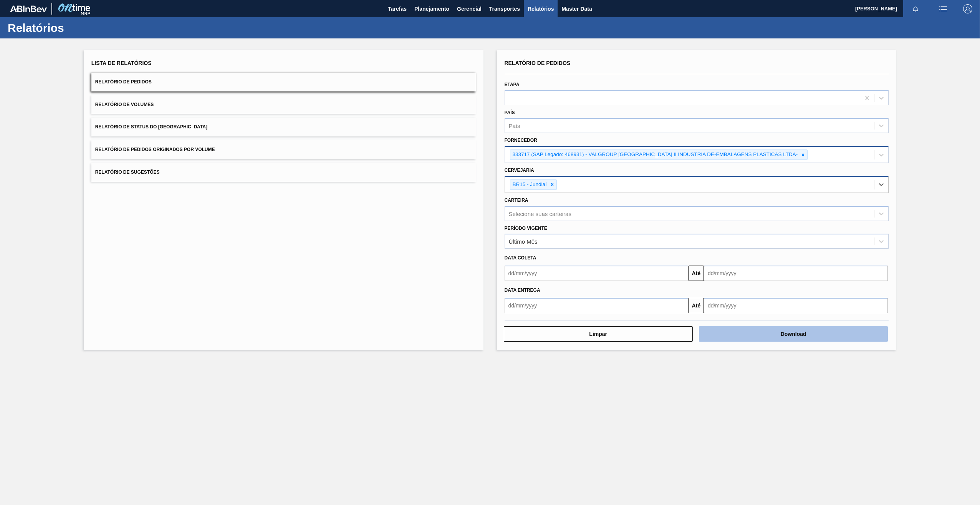 The image size is (980, 505). Describe the element at coordinates (431, 9) in the screenshot. I see `span: Planejamento` at that location.